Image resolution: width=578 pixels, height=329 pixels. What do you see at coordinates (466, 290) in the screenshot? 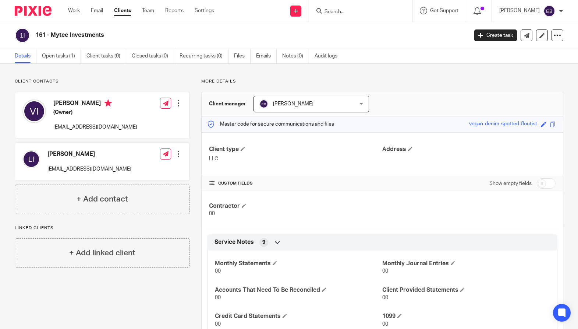
I see `h4: Client Provided Statements` at bounding box center [466, 290].